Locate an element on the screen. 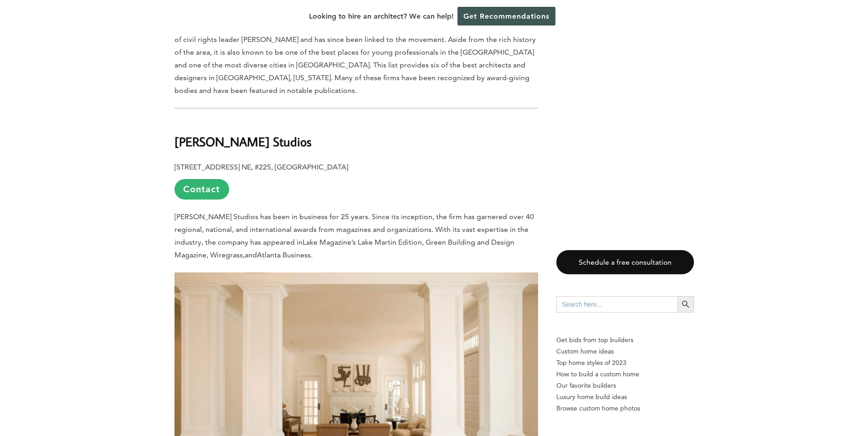  a: How to build a custom home is located at coordinates (625, 375).